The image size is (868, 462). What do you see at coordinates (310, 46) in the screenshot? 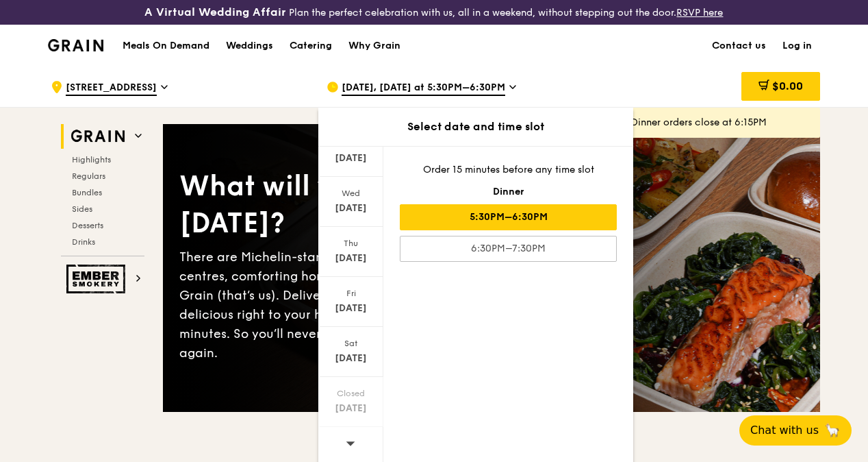
I see `a: Catering` at bounding box center [310, 46].